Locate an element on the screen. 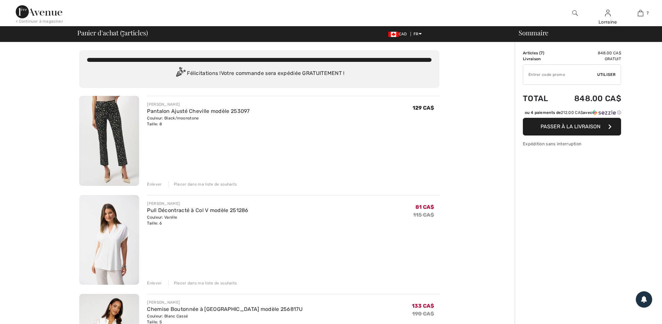 This screenshot has height=324, width=662. div: Couleur: Black/moonstone Taille: 8 is located at coordinates (198, 121).